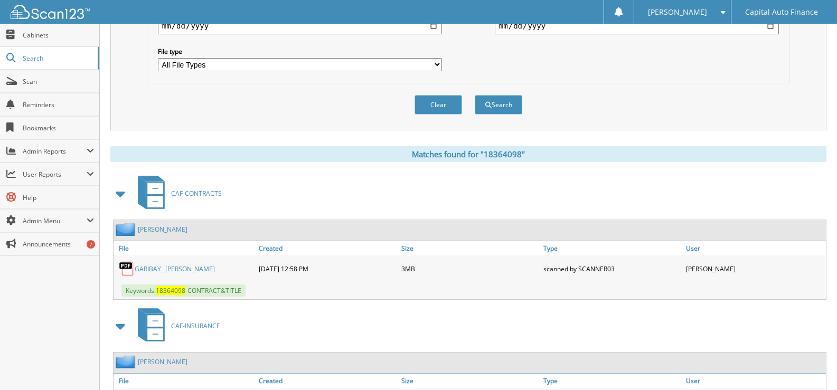  Describe the element at coordinates (58, 198) in the screenshot. I see `span: Help` at that location.